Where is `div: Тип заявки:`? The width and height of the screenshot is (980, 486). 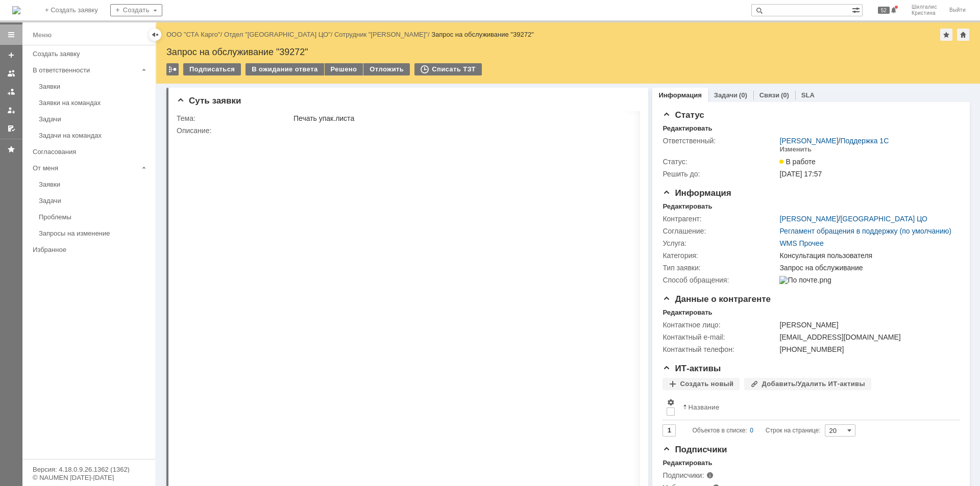
div: Тип заявки: is located at coordinates (720, 268).